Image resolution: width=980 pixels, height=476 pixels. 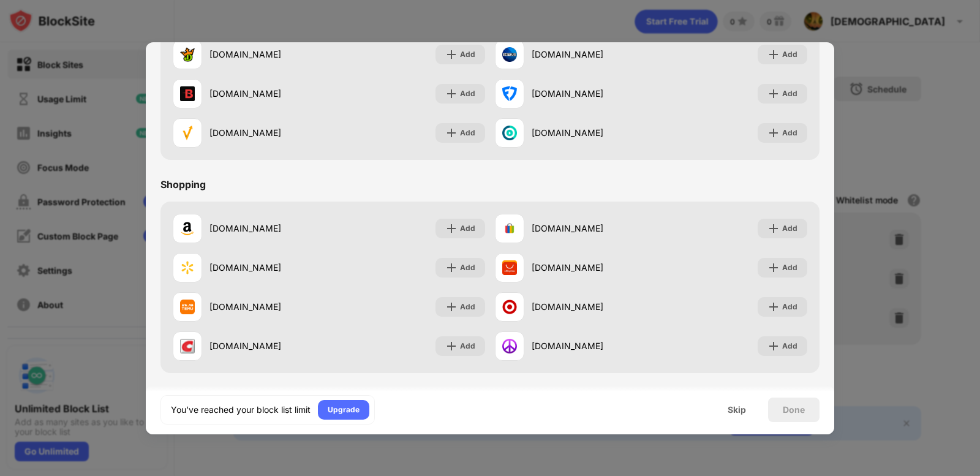 I want to click on div: You’ve reached your block list limit, so click(x=241, y=409).